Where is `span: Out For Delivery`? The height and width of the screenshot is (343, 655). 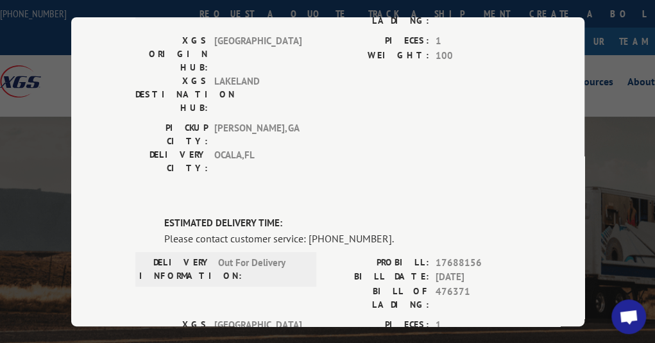 span: Out For Delivery is located at coordinates (261, 269).